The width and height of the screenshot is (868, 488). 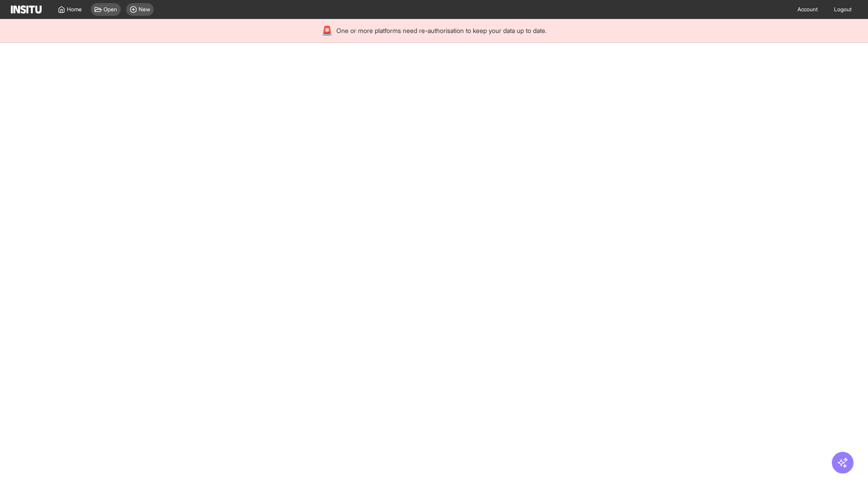 What do you see at coordinates (144, 9) in the screenshot?
I see `span: New` at bounding box center [144, 9].